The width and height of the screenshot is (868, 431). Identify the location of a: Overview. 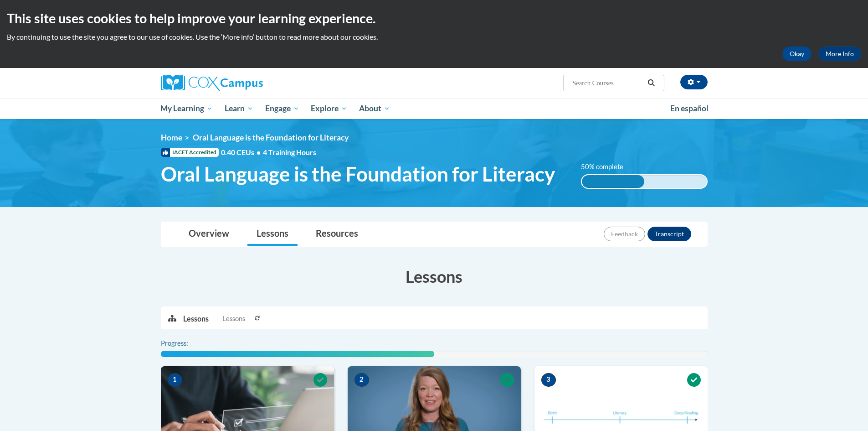
(208, 234).